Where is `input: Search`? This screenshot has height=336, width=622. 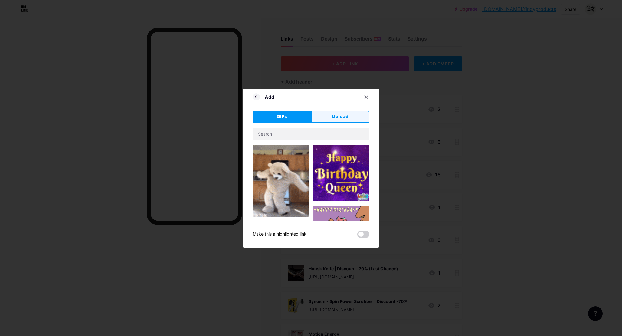 input: Search is located at coordinates (311, 134).